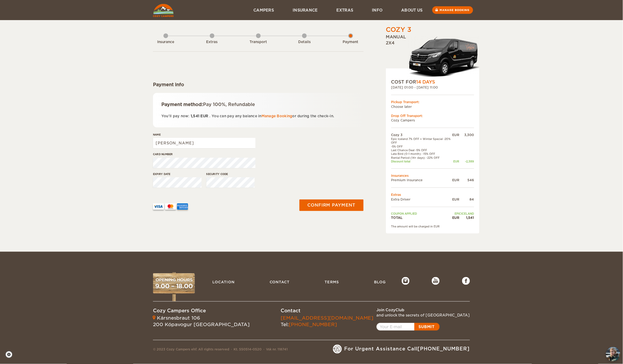 The image size is (623, 364). I want to click on a: Manage booking, so click(453, 10).